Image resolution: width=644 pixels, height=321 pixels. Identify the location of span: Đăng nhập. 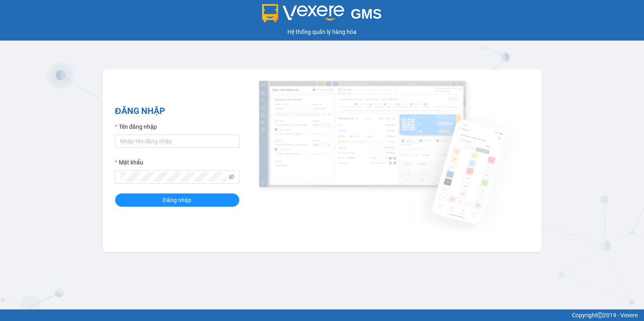
(177, 200).